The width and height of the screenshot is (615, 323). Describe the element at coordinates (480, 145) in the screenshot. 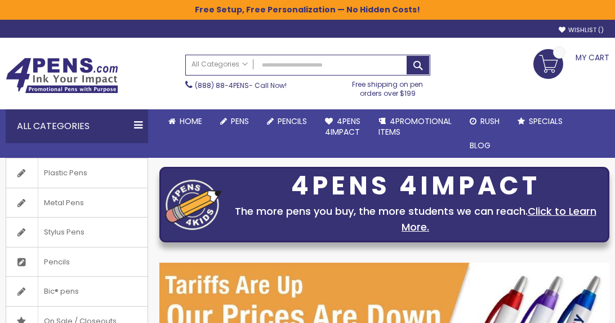

I see `span: Blog` at that location.